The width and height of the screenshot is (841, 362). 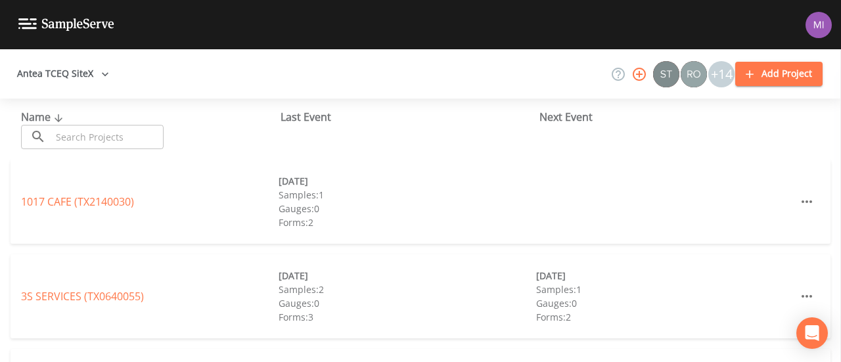 What do you see at coordinates (410, 117) in the screenshot?
I see `div: Last Event` at bounding box center [410, 117].